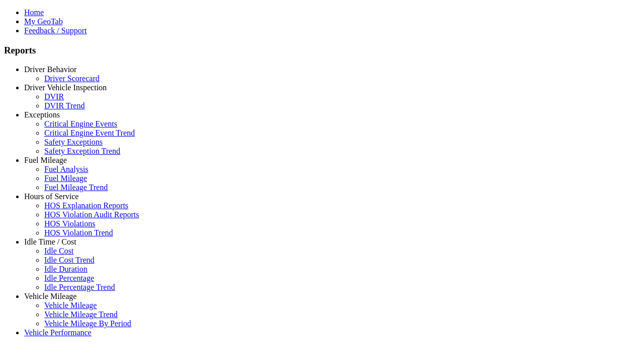 The height and width of the screenshot is (363, 644). Describe the element at coordinates (69, 223) in the screenshot. I see `a: HOS Violations` at that location.